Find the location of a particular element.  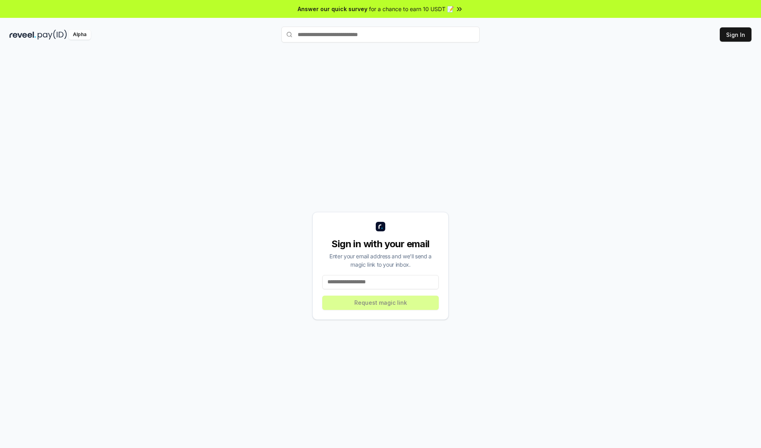

div: Sign in with your email is located at coordinates (381, 244).